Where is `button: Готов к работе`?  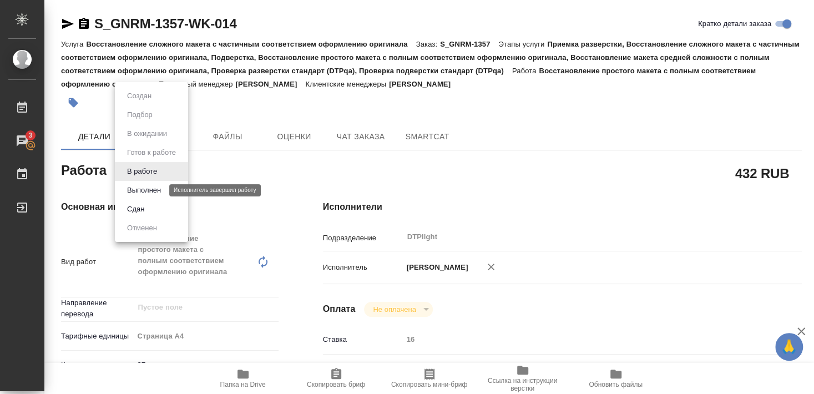 button: Готов к работе is located at coordinates (151, 152).